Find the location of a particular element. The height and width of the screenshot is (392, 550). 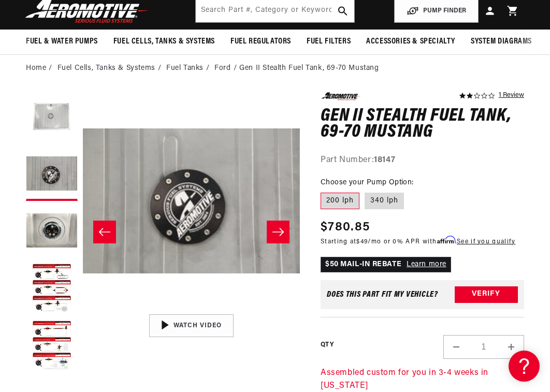

span: Fuel Regulators is located at coordinates (261, 41).